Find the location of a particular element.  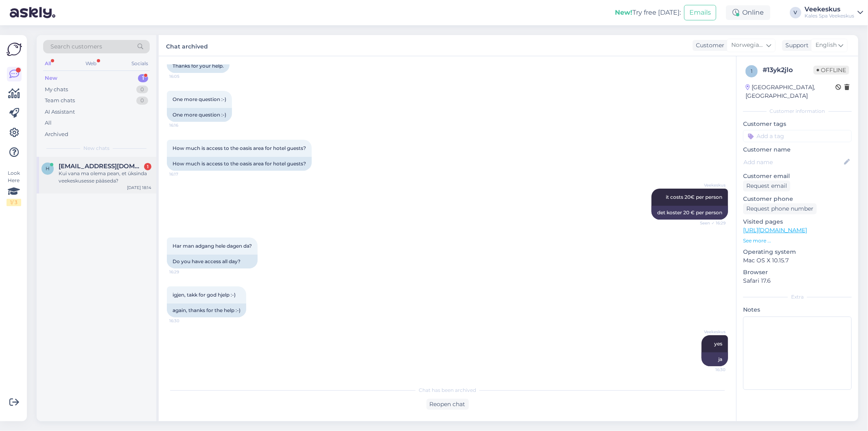

div: Kui vana ma olema pean, et üksinda veekeskusesse pääseda? is located at coordinates (105, 177).